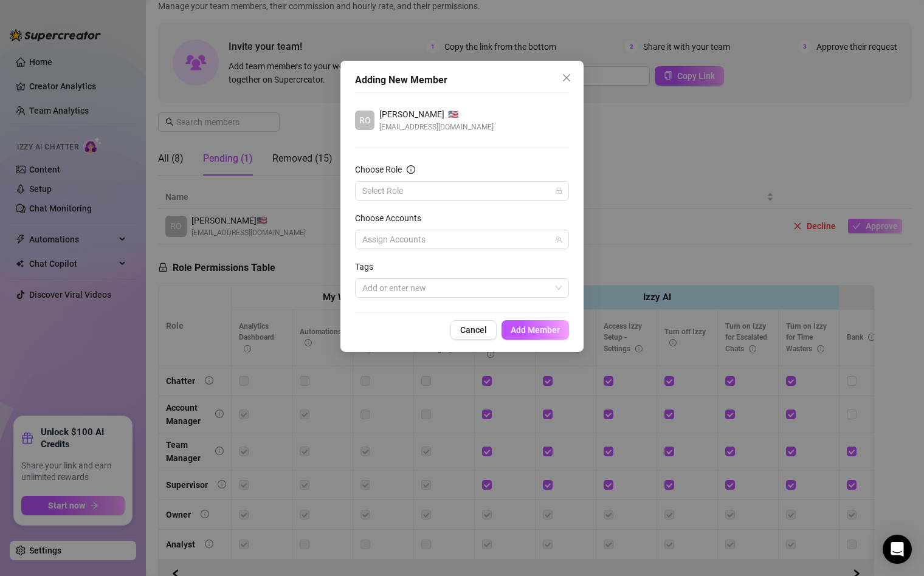  I want to click on span: info-circle, so click(411, 169).